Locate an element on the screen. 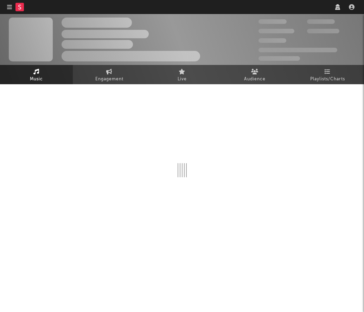 This screenshot has height=312, width=364. span: 300,000 is located at coordinates (272, 21).